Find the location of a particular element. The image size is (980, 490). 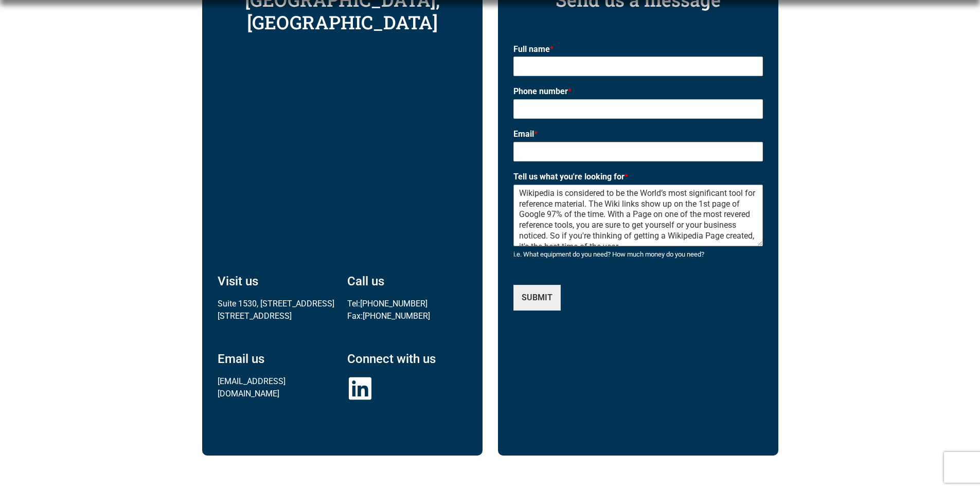

h4: Call us is located at coordinates (407, 281).